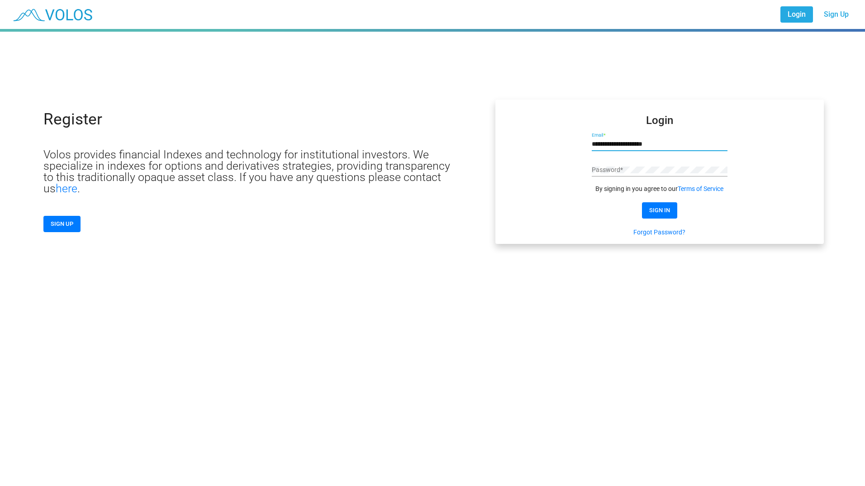 The image size is (865, 486). I want to click on span: SIGN IN, so click(660, 210).